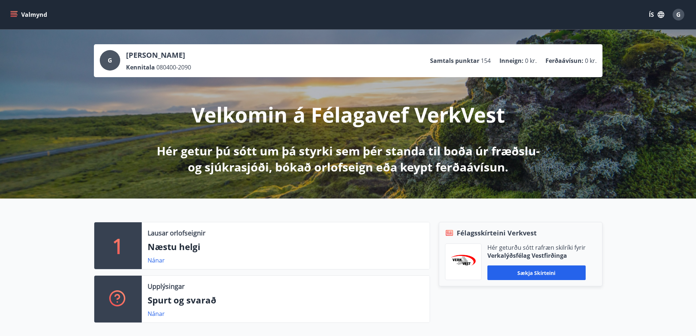 The height and width of the screenshot is (336, 696). I want to click on img: jihgzMk4dcgjRAW2aMgpbAqQEG7LZi0j9dOLAUvz.png, so click(463, 262).